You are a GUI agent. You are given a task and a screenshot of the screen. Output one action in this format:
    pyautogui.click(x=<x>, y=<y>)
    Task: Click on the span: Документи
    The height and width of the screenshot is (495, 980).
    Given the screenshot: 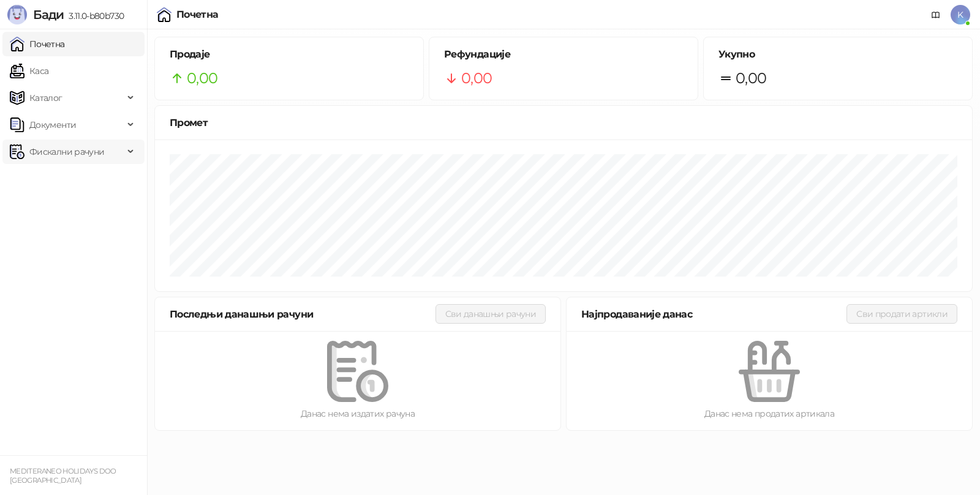 What is the action you would take?
    pyautogui.click(x=53, y=125)
    